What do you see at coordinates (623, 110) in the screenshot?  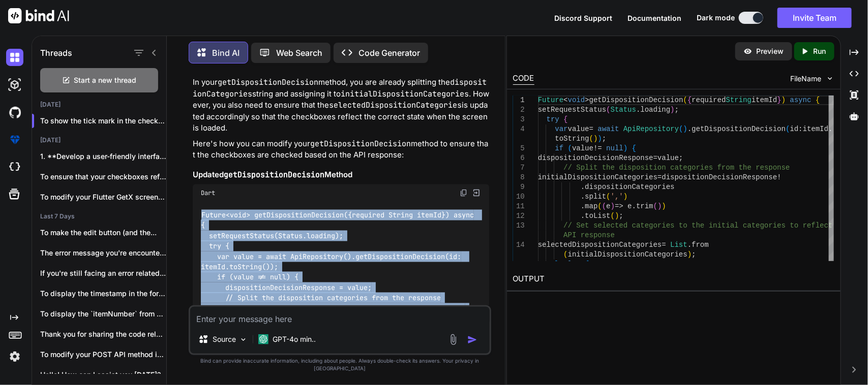 I see `span: Status` at bounding box center [623, 110].